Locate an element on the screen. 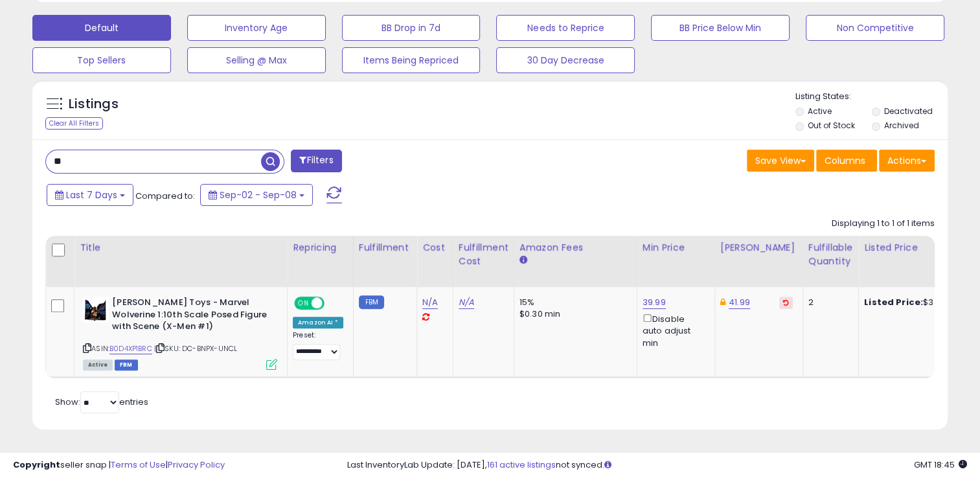  button: Default is located at coordinates (101, 28).